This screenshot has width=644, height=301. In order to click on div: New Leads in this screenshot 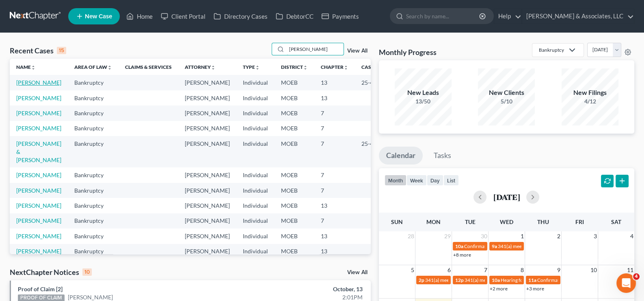, I will do `click(424, 92)`.